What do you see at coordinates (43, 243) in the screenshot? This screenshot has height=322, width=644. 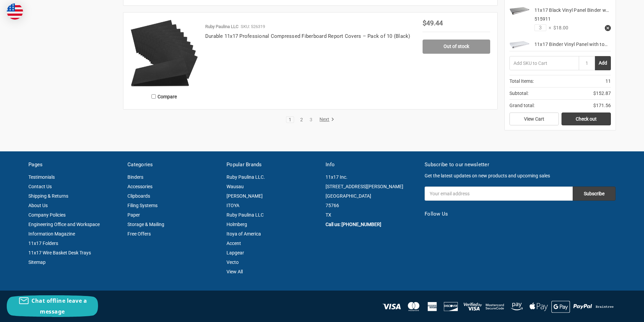 I see `a: 11x17 Folders` at bounding box center [43, 243].